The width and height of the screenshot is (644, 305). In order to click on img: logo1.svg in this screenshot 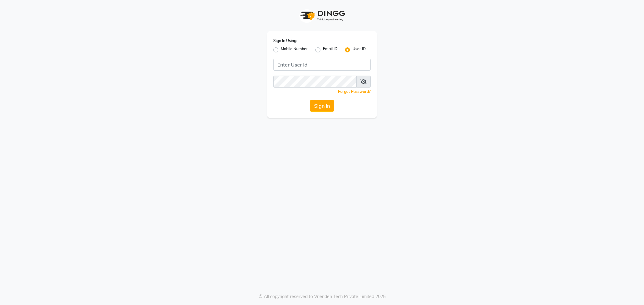, I will do `click(322, 15)`.